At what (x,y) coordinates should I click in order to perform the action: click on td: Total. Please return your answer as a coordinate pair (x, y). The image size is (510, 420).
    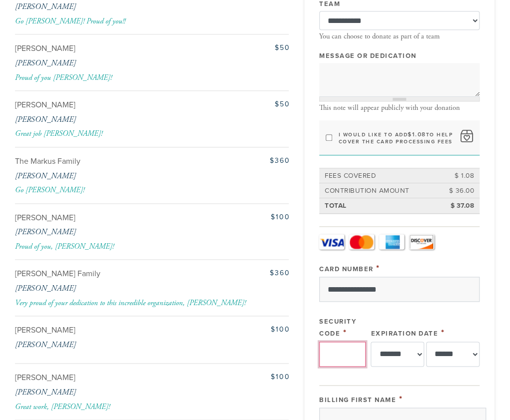
    Looking at the image, I should click on (377, 206).